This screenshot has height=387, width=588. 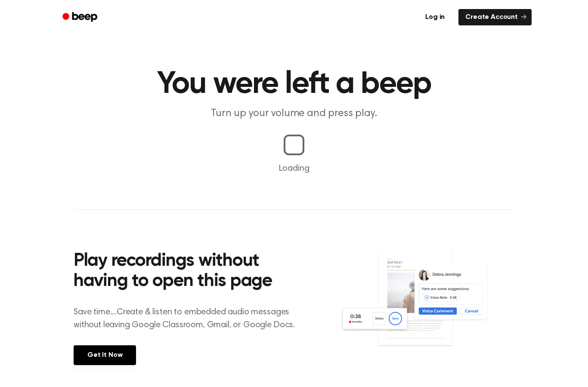 I want to click on img: Voice Comments on Docs and Recording Widget, so click(x=428, y=306).